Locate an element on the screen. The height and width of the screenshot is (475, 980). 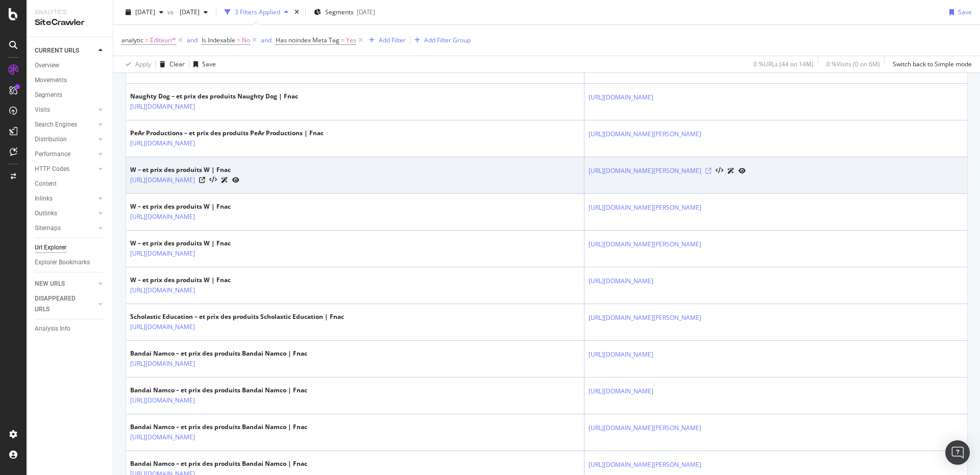
div: and is located at coordinates (266, 40).